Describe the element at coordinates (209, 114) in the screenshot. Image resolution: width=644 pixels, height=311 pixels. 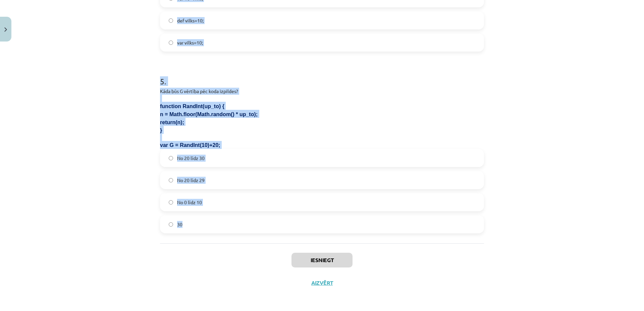
I see `span: n = Math.floor(Math.random() * up_to);` at that location.